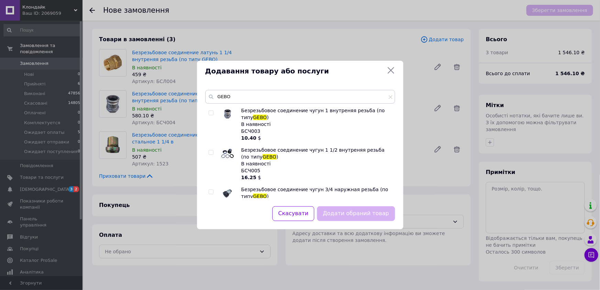  What do you see at coordinates (294, 71) in the screenshot?
I see `span: Додавання товару або послуги` at bounding box center [294, 71].